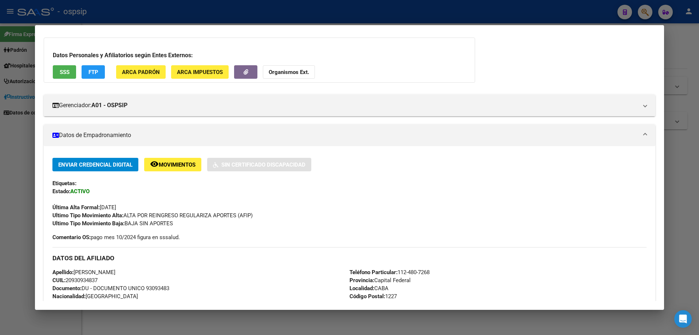 This screenshot has height=335, width=699. What do you see at coordinates (64, 72) in the screenshot?
I see `span: SSS` at bounding box center [64, 72].